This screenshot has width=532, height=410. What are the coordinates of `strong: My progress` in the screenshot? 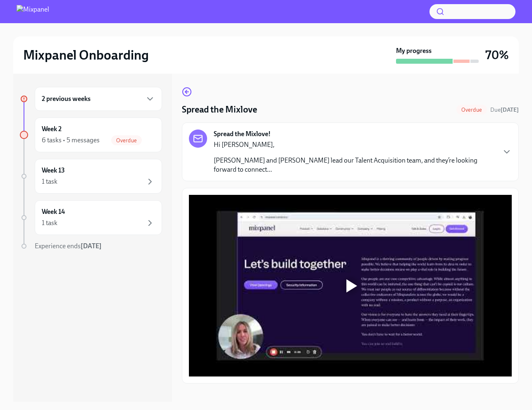 It's located at (414, 51).